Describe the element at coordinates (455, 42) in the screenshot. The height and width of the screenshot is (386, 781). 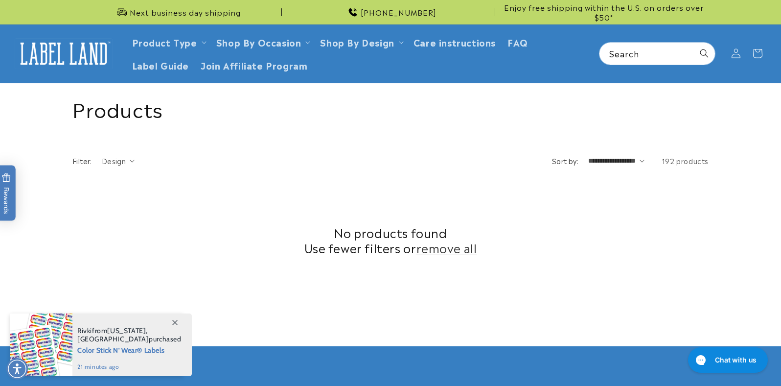
I see `a: Care instructions` at that location.